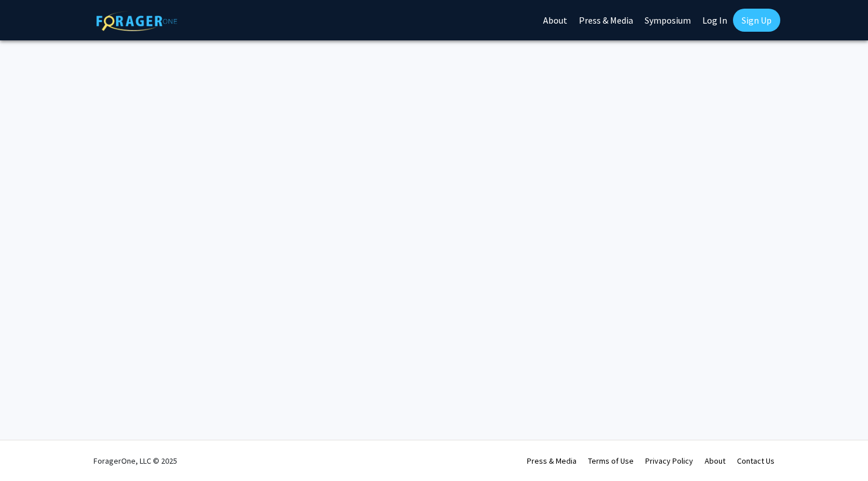 This screenshot has height=481, width=868. Describe the element at coordinates (552, 460) in the screenshot. I see `a: Press & Media` at that location.